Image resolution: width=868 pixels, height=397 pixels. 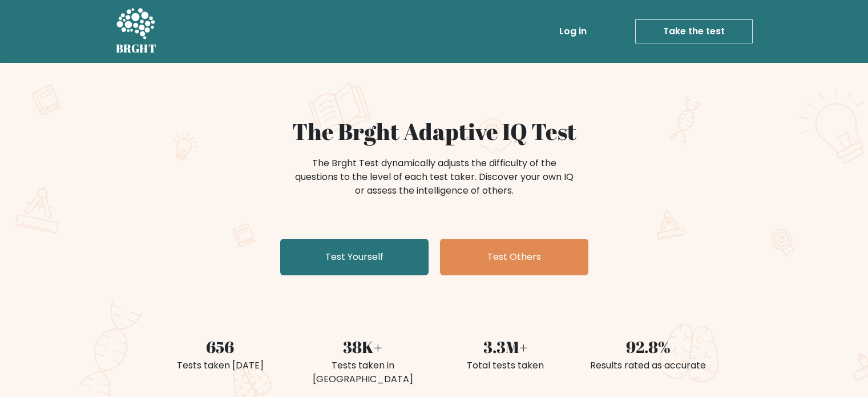 I want to click on div: Results rated as accurate, so click(x=648, y=365).